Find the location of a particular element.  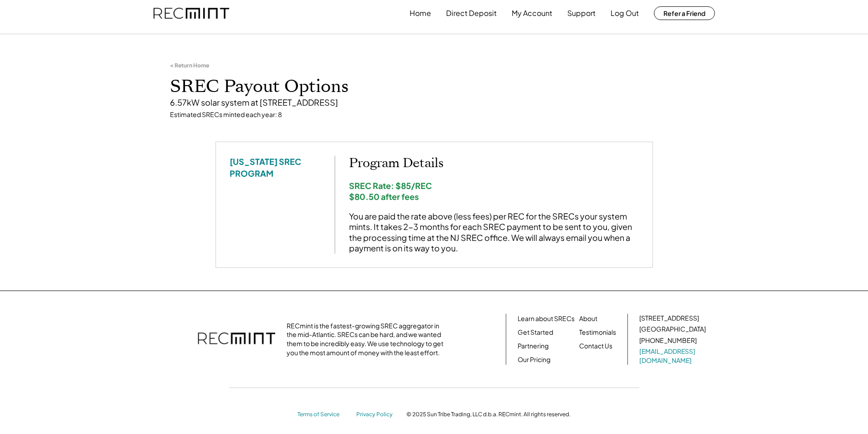

div: SREC Rate: $85/REC $80.50 after fees is located at coordinates (494, 190).